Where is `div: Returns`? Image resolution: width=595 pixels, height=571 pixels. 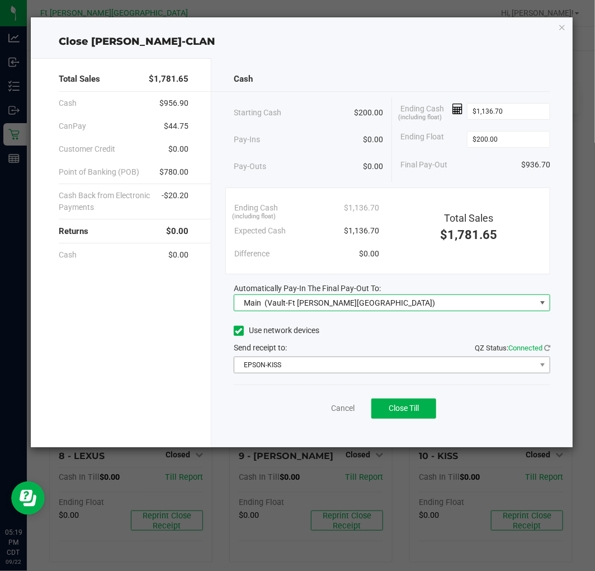
div: Returns is located at coordinates (124, 231).